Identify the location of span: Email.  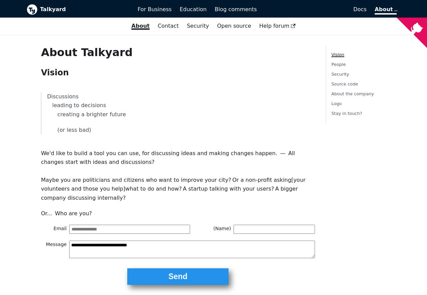
(55, 229).